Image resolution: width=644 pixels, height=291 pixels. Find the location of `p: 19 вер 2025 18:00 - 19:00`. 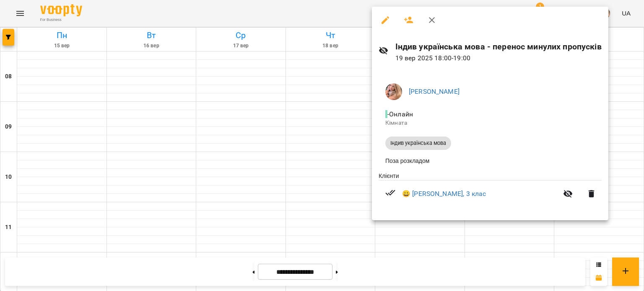

p: 19 вер 2025 18:00 - 19:00 is located at coordinates (499, 58).